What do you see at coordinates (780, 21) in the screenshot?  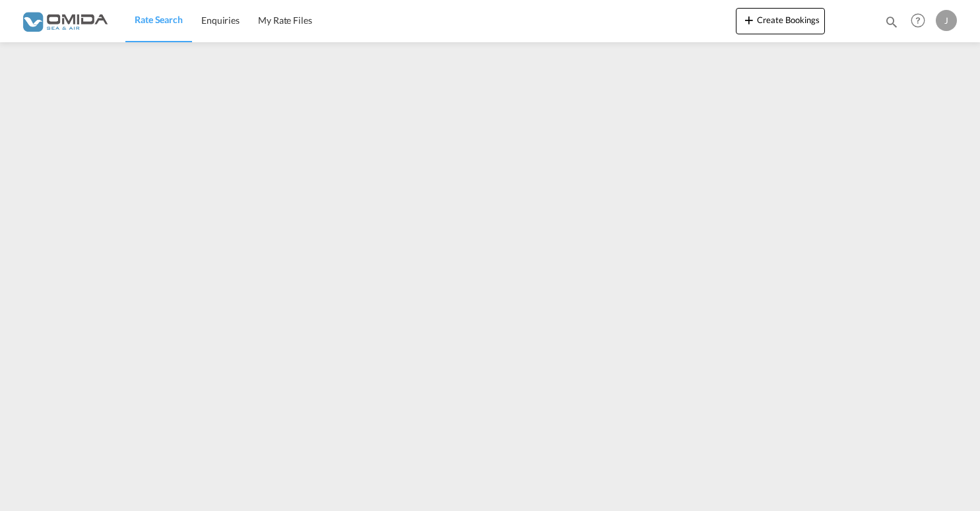 I see `button: icon-plus 400-fgCreate Bookings` at bounding box center [780, 21].